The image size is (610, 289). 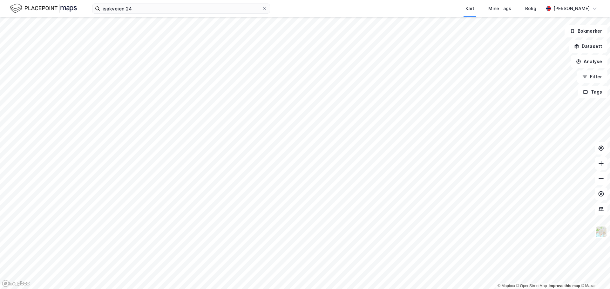 I want to click on div: Bolig, so click(x=530, y=9).